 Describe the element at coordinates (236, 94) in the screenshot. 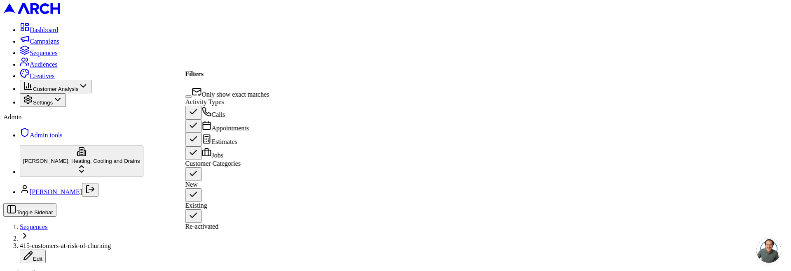

I see `span: Only show exact matches` at that location.